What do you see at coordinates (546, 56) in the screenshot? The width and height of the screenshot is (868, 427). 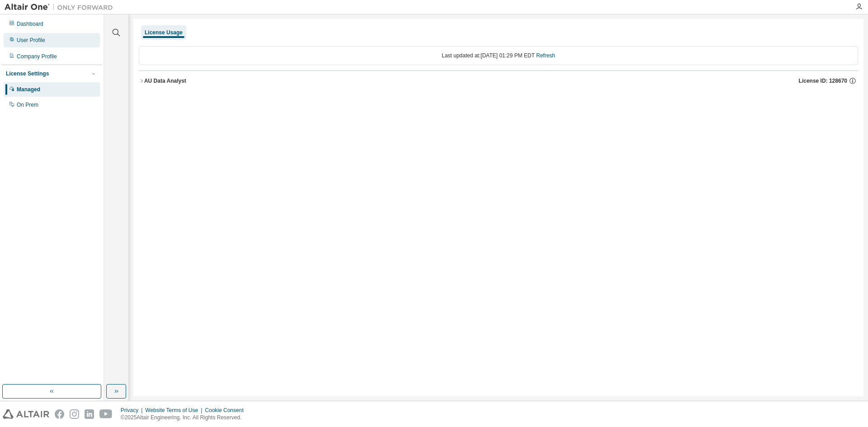 I see `a: Refresh` at bounding box center [546, 56].